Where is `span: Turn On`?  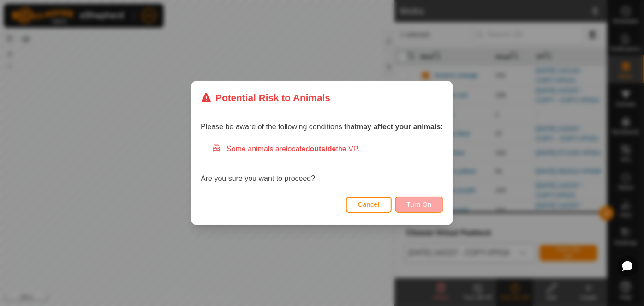
span: Turn On is located at coordinates (419, 204).